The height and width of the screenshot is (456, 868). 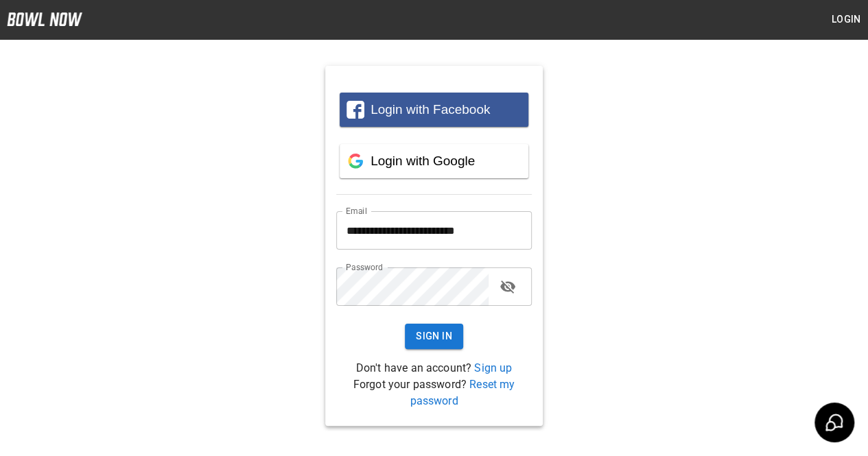 I want to click on p: Forgot your password?, so click(x=434, y=393).